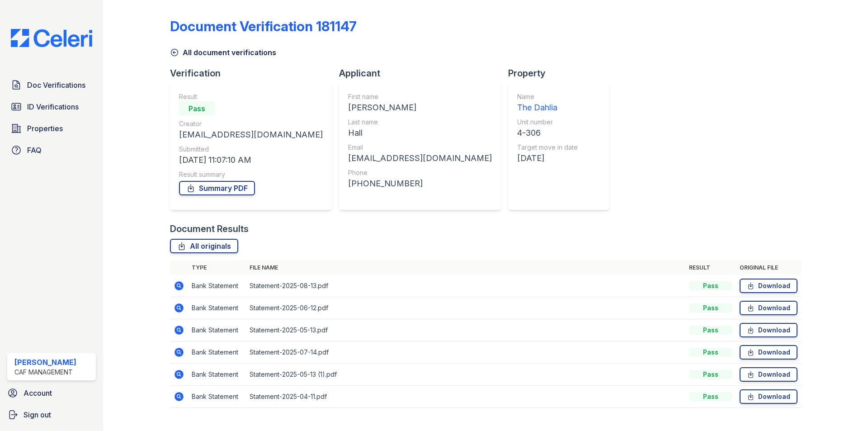  I want to click on th: Result, so click(711, 268).